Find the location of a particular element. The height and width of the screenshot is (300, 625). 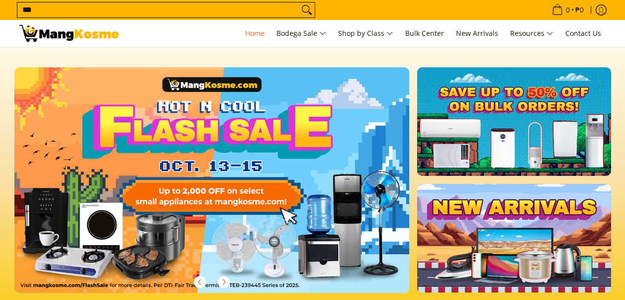

span: Shop by Class is located at coordinates (366, 33).